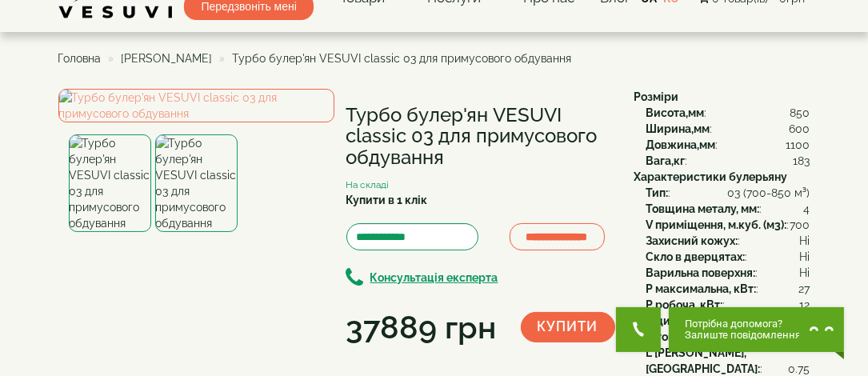  Describe the element at coordinates (80, 58) in the screenshot. I see `span: Головна` at that location.